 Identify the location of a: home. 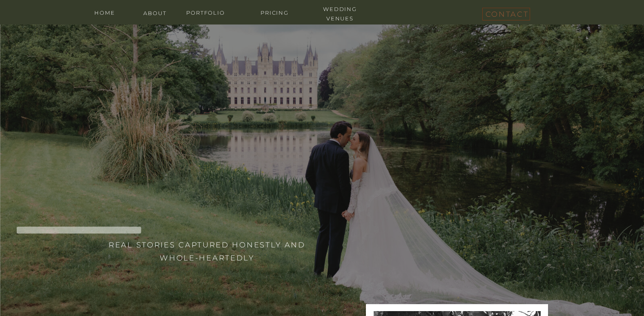
(105, 12).